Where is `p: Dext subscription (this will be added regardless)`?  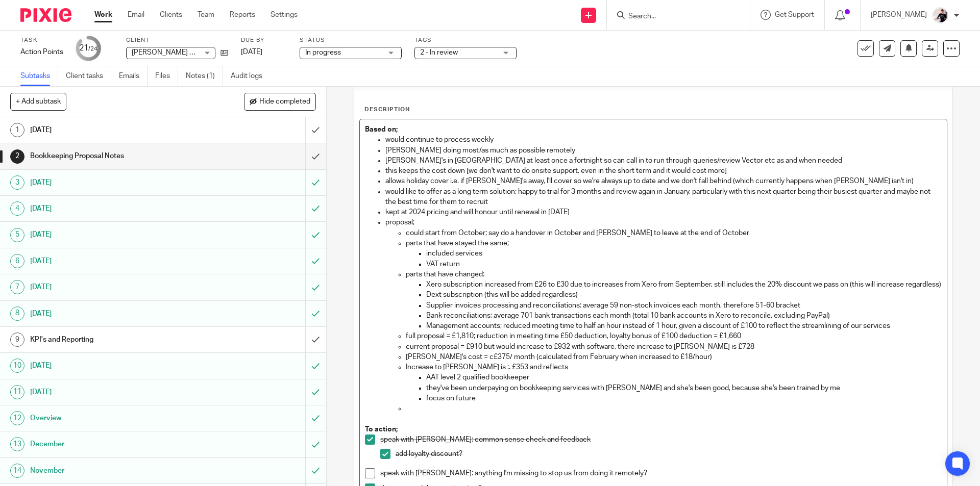
p: Dext subscription (this will be added regardless) is located at coordinates (684, 295).